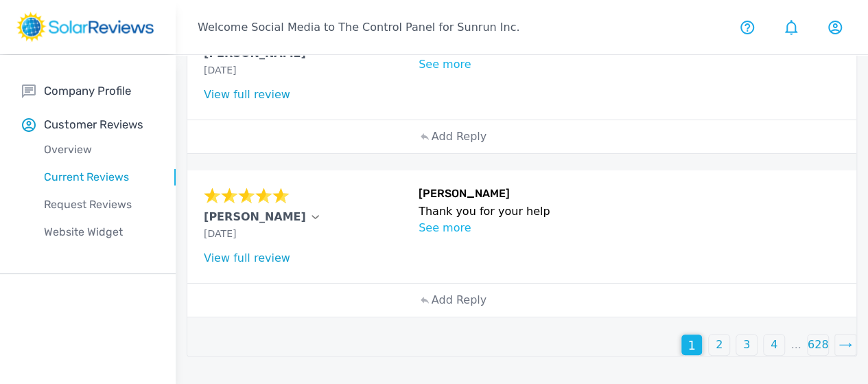 Image resolution: width=868 pixels, height=384 pixels. What do you see at coordinates (87, 90) in the screenshot?
I see `p: Company Profile` at bounding box center [87, 90].